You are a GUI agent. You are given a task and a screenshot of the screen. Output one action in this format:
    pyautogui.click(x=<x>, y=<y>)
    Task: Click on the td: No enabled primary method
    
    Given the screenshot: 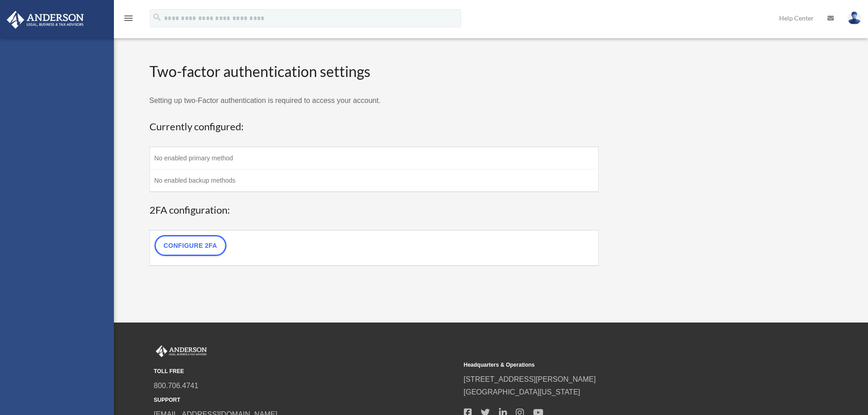 What is the action you would take?
    pyautogui.click(x=374, y=158)
    